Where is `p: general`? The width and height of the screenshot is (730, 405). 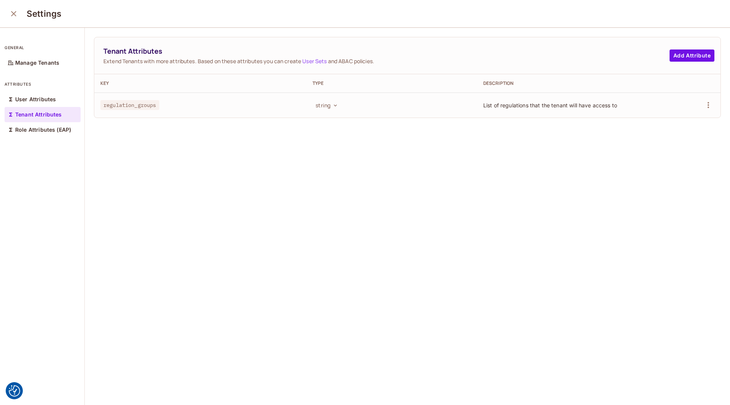 p: general is located at coordinates (43, 48).